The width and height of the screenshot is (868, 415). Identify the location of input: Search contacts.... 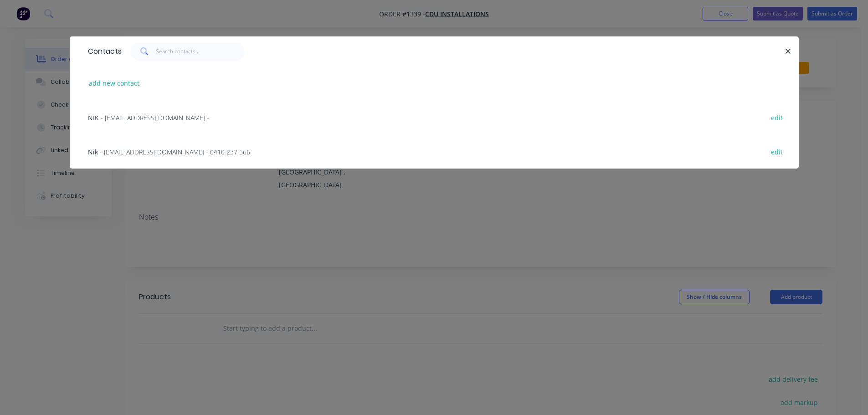
(200, 51).